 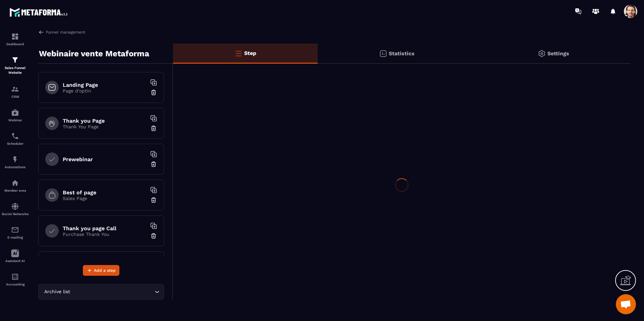 I want to click on a: emailemailE-mailing, so click(x=15, y=232).